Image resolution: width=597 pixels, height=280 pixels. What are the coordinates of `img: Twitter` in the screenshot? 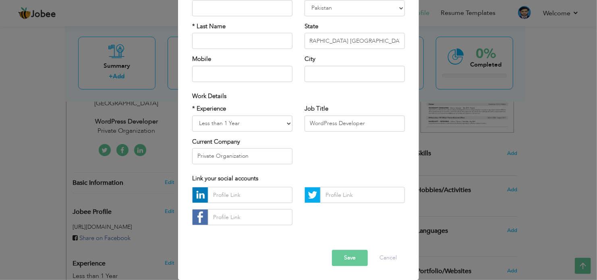 It's located at (313, 195).